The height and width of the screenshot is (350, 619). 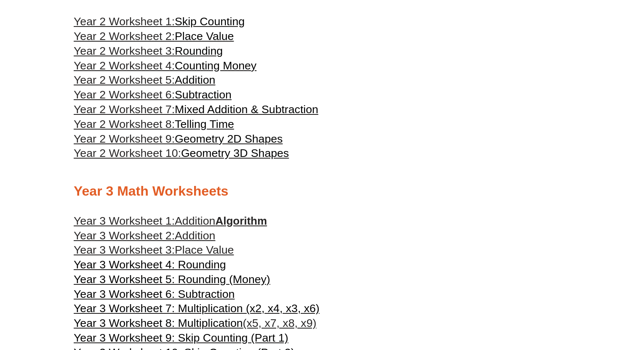 What do you see at coordinates (172, 280) in the screenshot?
I see `a: Year 3 Worksheet 5: Rounding (Money)` at bounding box center [172, 280].